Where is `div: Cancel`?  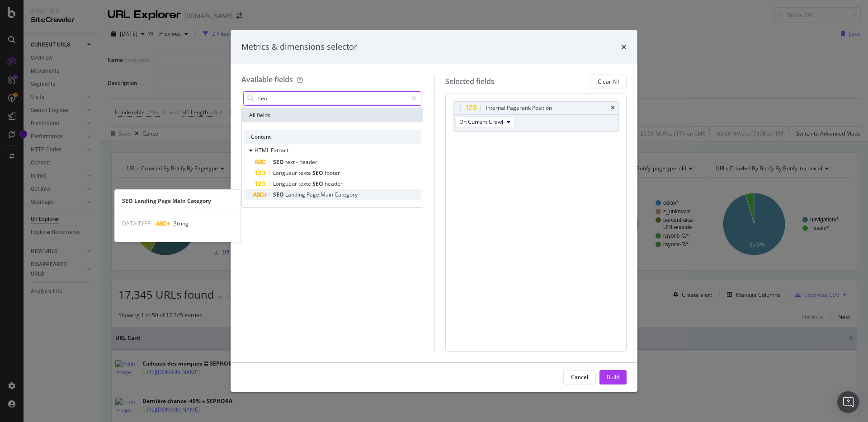
div: Cancel is located at coordinates (579, 377).